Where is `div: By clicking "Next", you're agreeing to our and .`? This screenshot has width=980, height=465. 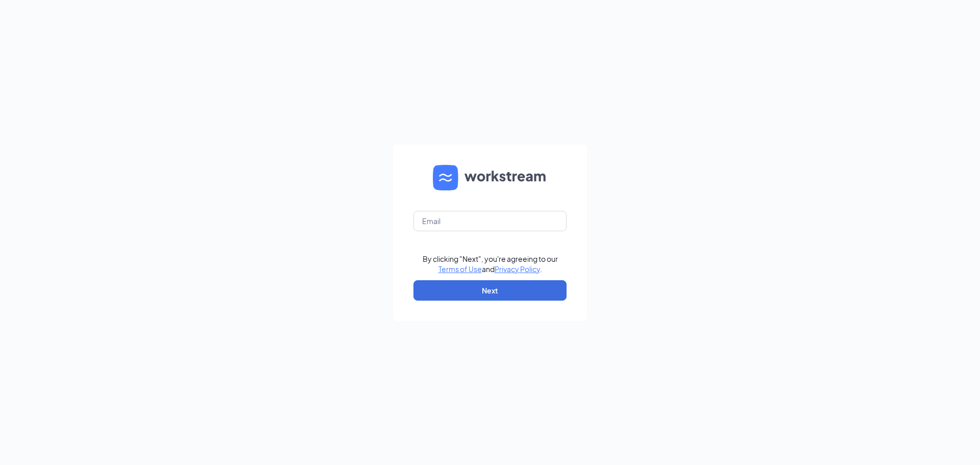
div: By clicking "Next", you're agreeing to our and . is located at coordinates (490, 264).